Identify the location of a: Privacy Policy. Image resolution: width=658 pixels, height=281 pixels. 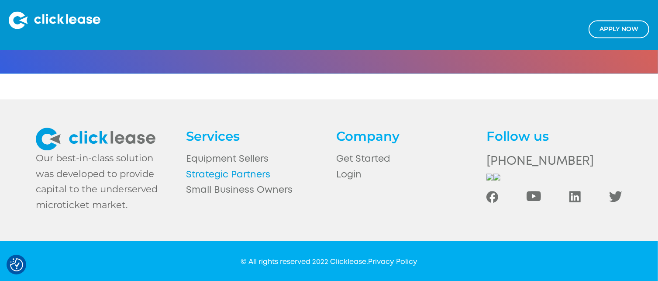
(392, 261).